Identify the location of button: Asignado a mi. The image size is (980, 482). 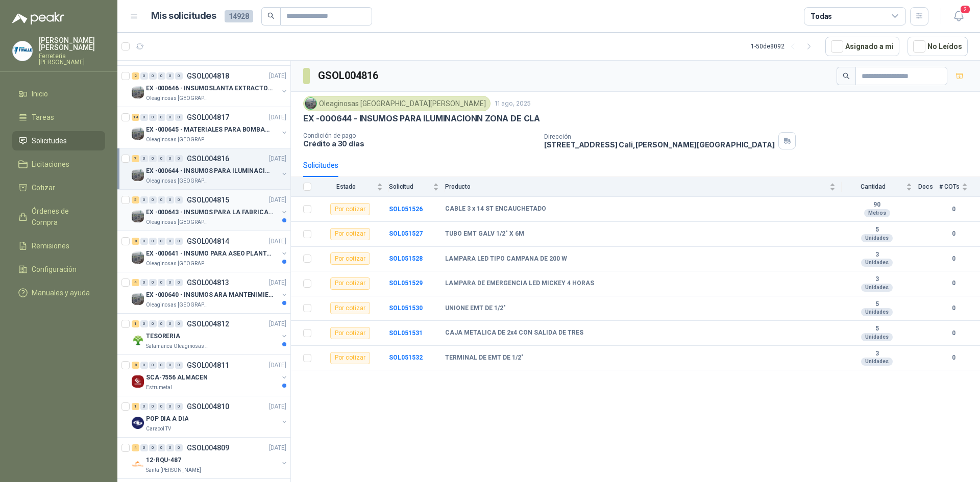
(862, 47).